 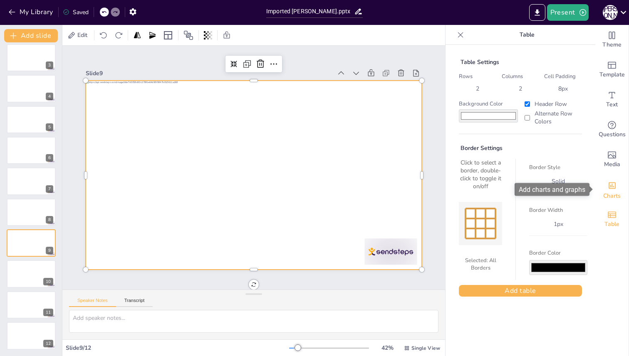 What do you see at coordinates (92, 303) in the screenshot?
I see `button: Speaker Notes` at bounding box center [92, 303].